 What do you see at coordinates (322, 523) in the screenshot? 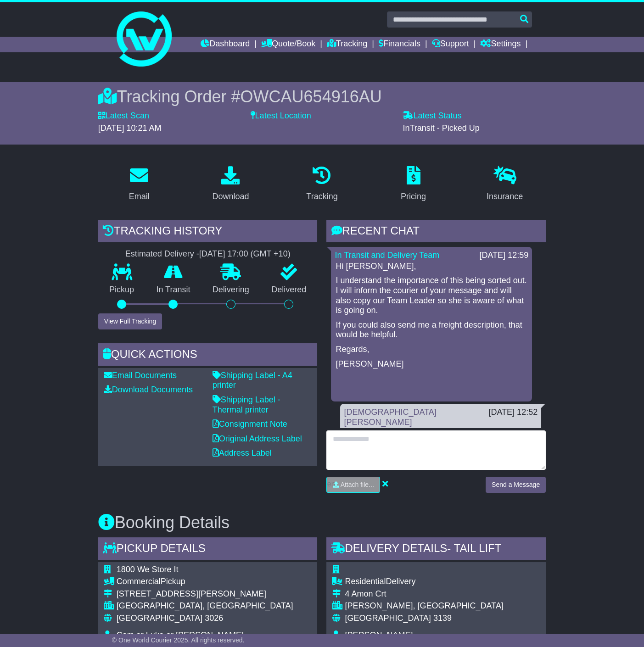
I see `h3: Booking Details` at bounding box center [322, 523].